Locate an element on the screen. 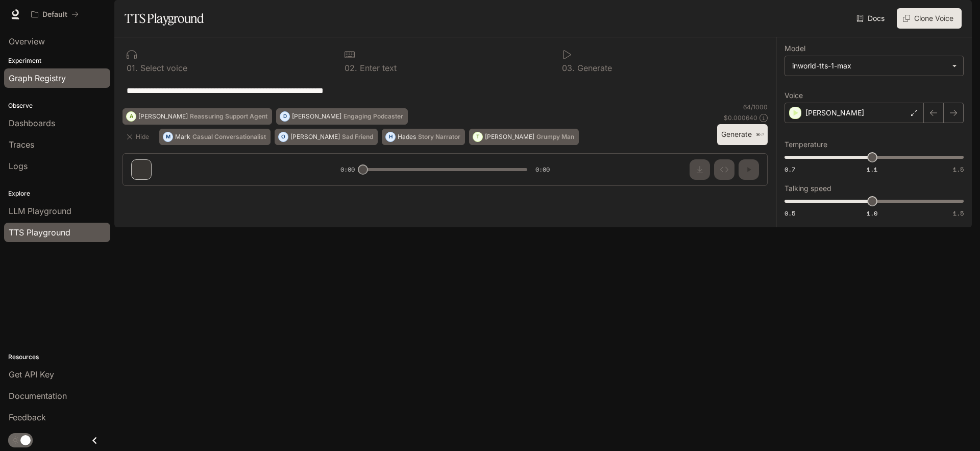  h1: TTS Playground is located at coordinates (164, 19).